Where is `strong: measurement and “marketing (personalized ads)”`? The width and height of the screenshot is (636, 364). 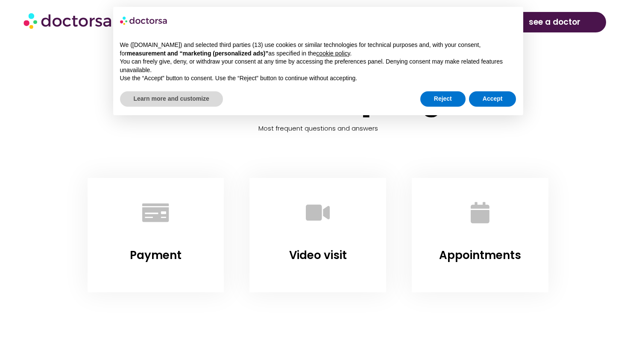
strong: measurement and “marketing (personalized ads)” is located at coordinates (197, 53).